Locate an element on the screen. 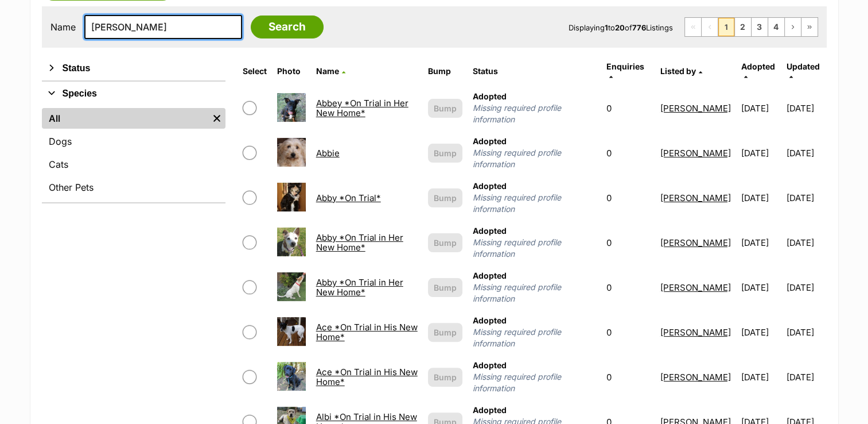 The height and width of the screenshot is (424, 868). a: Enquiries is located at coordinates (625, 70).